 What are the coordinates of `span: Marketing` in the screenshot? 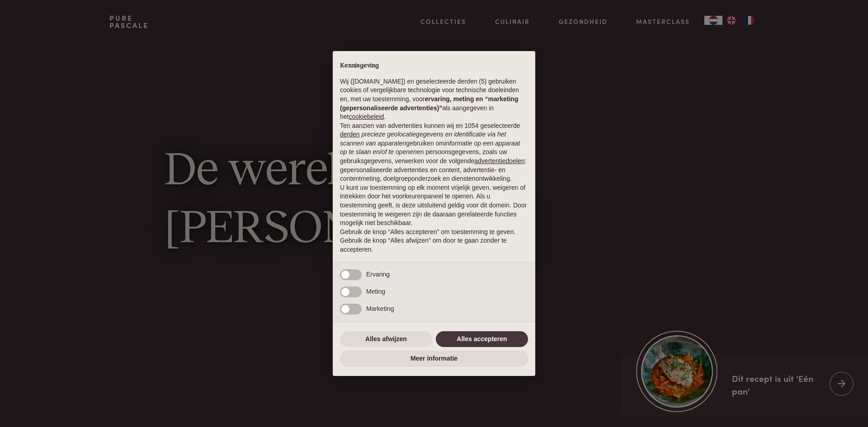 It's located at (380, 309).